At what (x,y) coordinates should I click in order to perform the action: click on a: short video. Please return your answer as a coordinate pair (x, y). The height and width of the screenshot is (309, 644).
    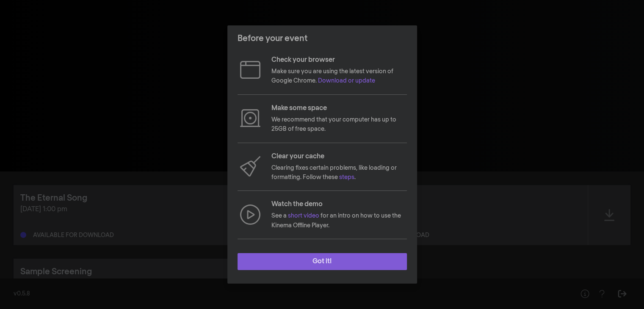
    Looking at the image, I should click on (304, 216).